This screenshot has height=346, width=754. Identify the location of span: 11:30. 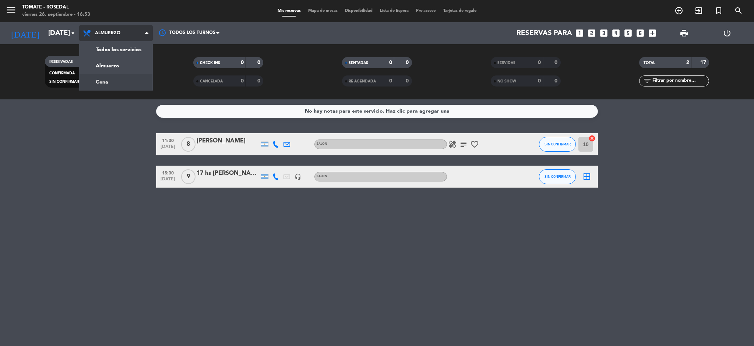
(168, 140).